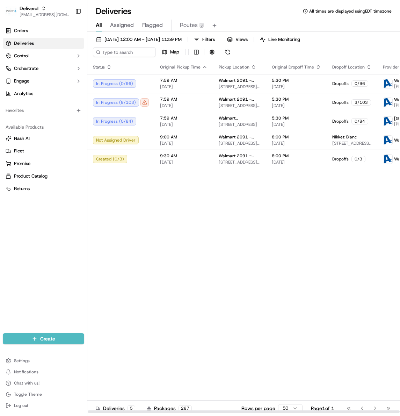 The image size is (400, 416). Describe the element at coordinates (99, 25) in the screenshot. I see `span: All` at that location.